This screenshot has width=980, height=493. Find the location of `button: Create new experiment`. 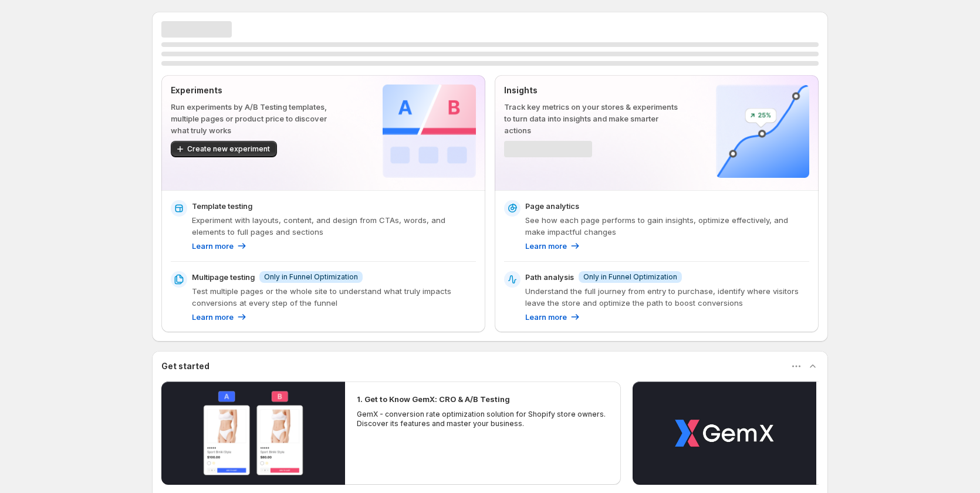

button: Create new experiment is located at coordinates (223, 149).